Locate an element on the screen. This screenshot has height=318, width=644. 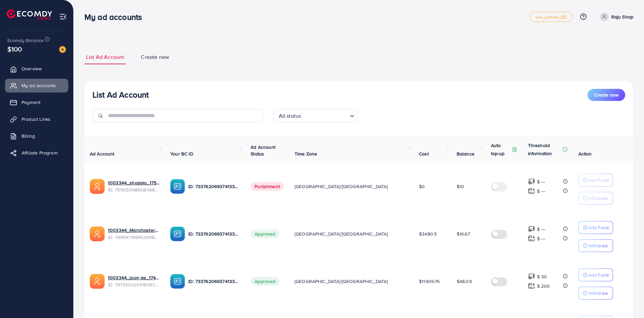
span: $10 is located at coordinates (460, 186).